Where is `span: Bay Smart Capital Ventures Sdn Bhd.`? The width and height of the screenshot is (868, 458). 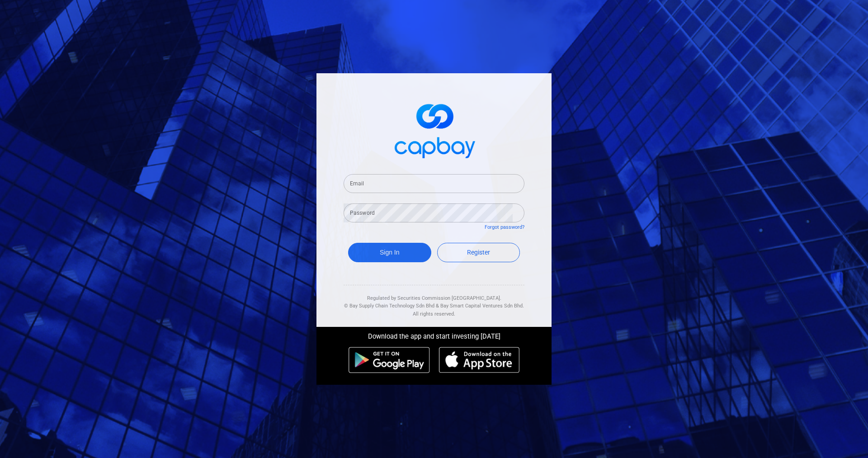 span: Bay Smart Capital Ventures Sdn Bhd. is located at coordinates (482, 306).